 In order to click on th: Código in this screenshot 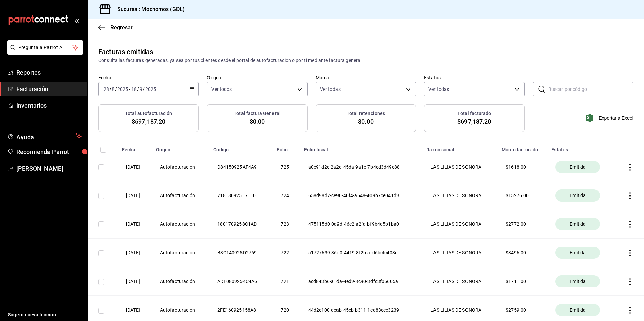, I will do `click(241, 148)`.